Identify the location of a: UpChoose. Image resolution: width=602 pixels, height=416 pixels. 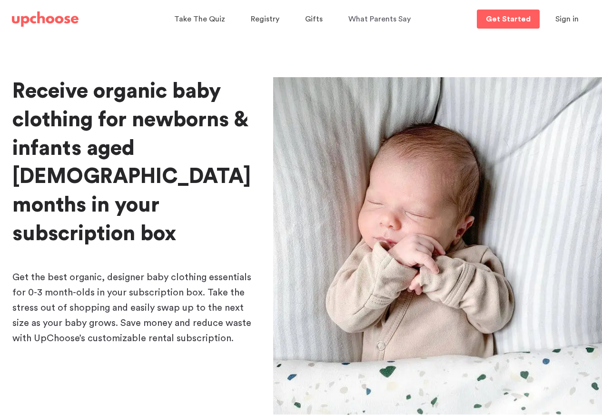
(45, 19).